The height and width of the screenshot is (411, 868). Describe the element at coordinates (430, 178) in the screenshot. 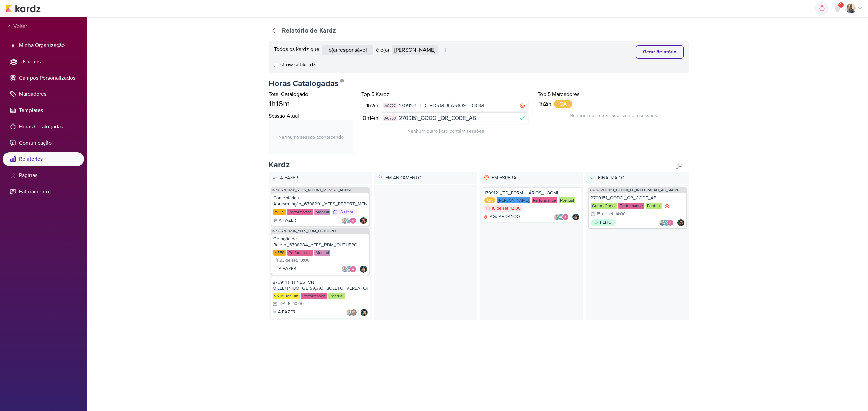

I see `p: Em Andamento` at that location.